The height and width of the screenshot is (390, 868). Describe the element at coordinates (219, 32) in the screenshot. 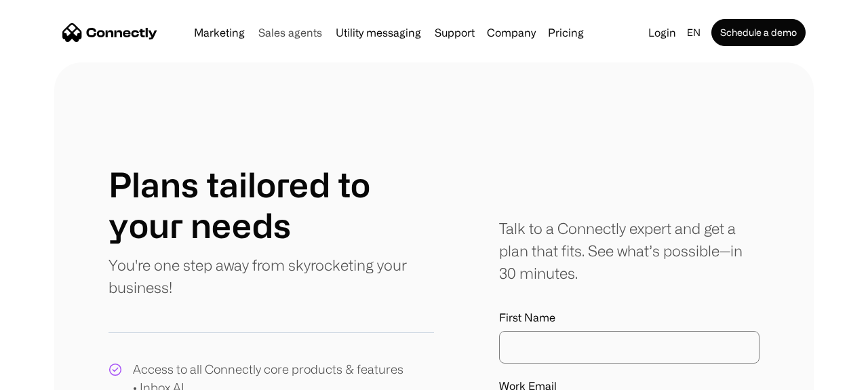

I see `a: Marketing` at that location.